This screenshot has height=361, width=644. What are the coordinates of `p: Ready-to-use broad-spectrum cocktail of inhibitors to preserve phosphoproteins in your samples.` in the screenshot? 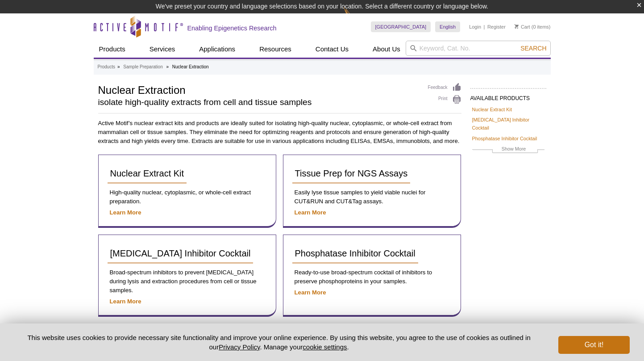 It's located at (372, 277).